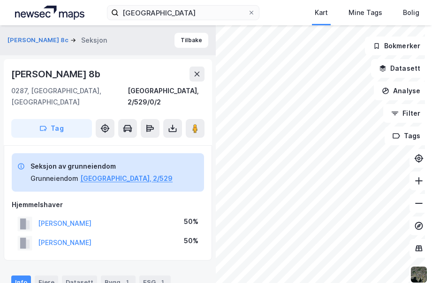 The width and height of the screenshot is (432, 283). What do you see at coordinates (411, 13) in the screenshot?
I see `div: Bolig` at bounding box center [411, 13].